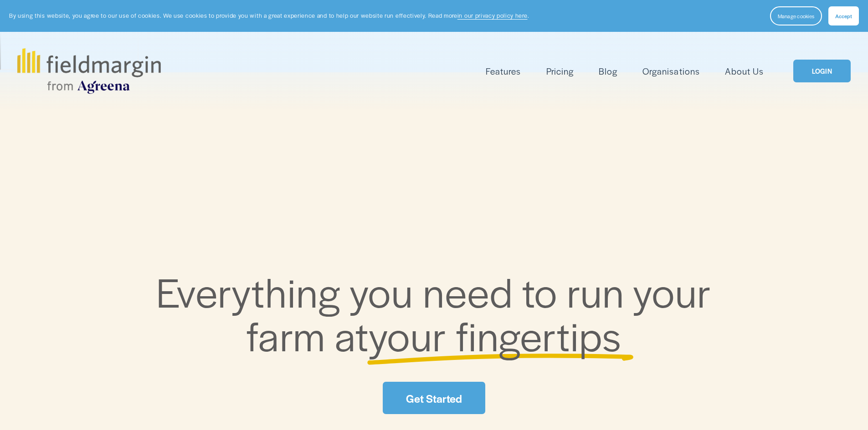  I want to click on span: Accept, so click(843, 16).